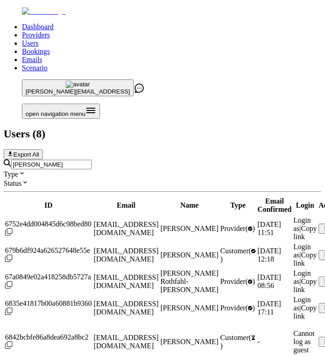 Image resolution: width=325 pixels, height=356 pixels. I want to click on a: Users, so click(30, 43).